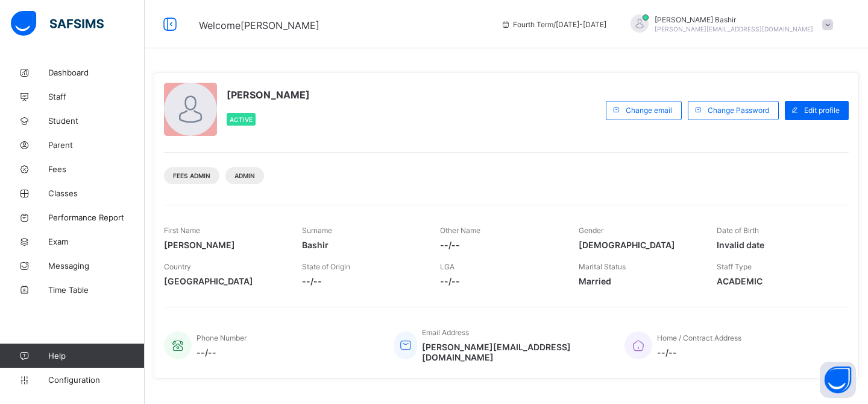  What do you see at coordinates (96, 265) in the screenshot?
I see `span: Messaging` at bounding box center [96, 265].